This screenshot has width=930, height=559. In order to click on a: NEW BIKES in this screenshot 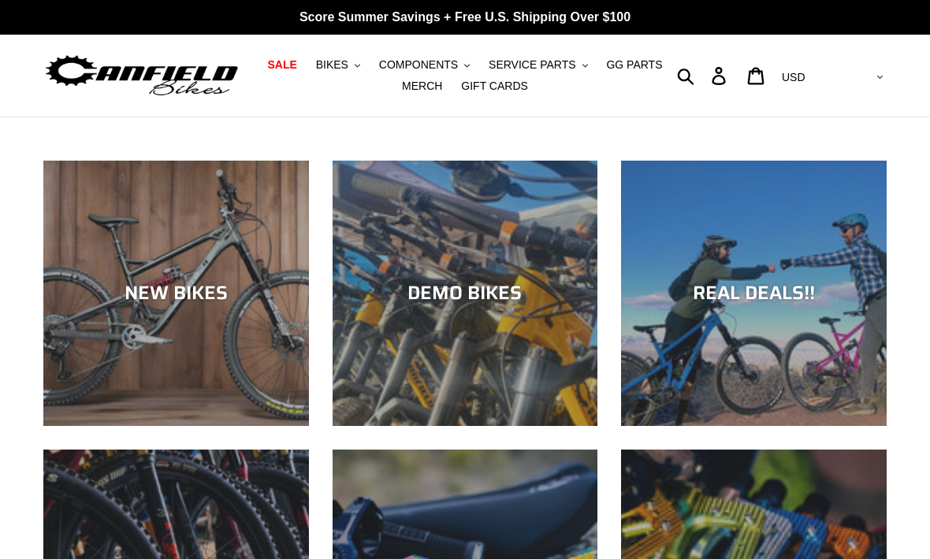, I will do `click(176, 293)`.